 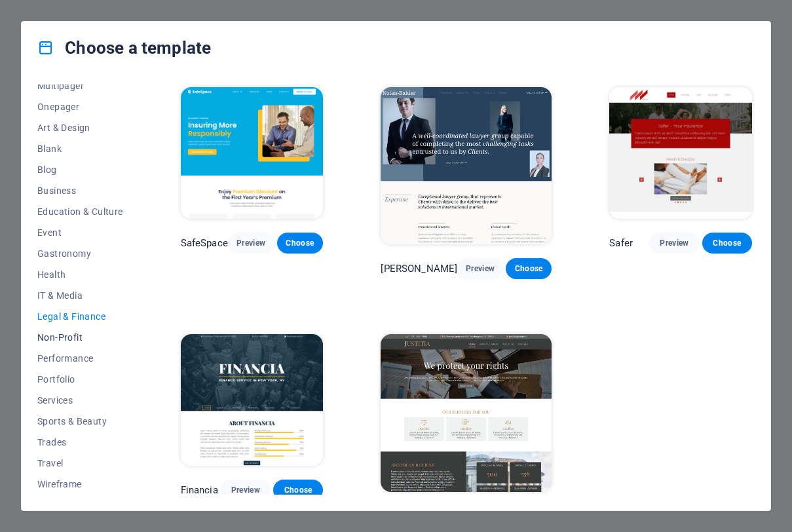 What do you see at coordinates (80, 86) in the screenshot?
I see `button: Multipager` at bounding box center [80, 86].